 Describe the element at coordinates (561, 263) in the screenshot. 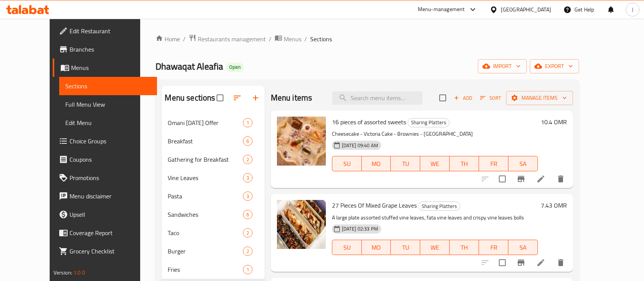

I see `button: delete` at that location.